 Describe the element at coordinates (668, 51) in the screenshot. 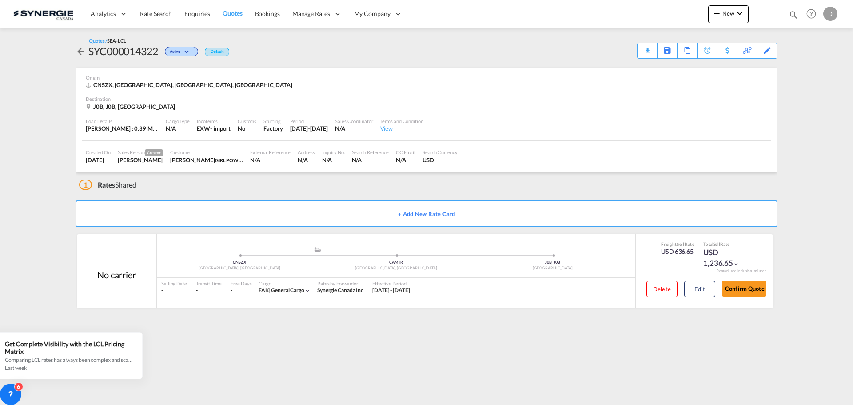

I see `div: Save As Template` at that location.